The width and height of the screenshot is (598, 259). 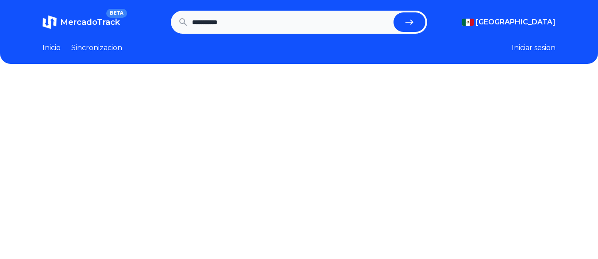 I want to click on img: Mexico, so click(x=468, y=22).